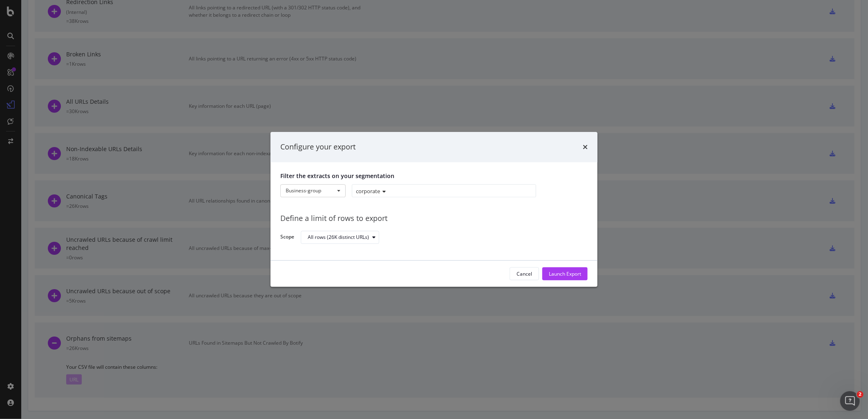 This screenshot has width=868, height=419. Describe the element at coordinates (313, 191) in the screenshot. I see `button: Business-group` at that location.